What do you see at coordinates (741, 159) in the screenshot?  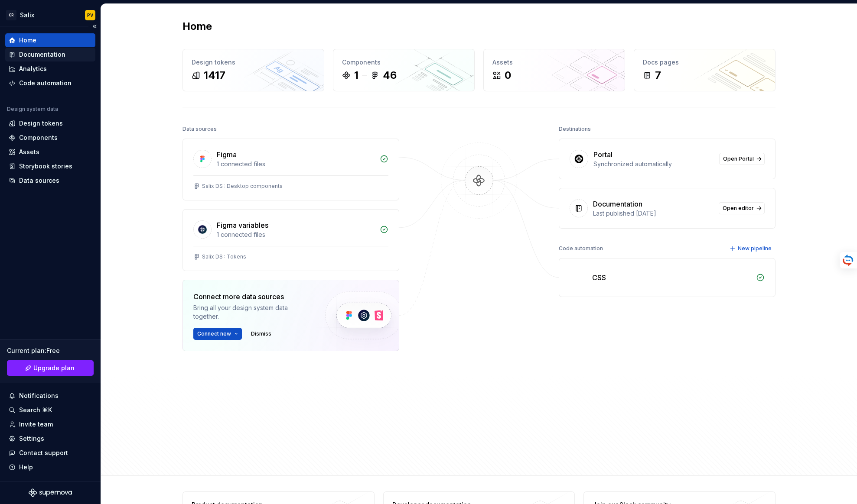 I see `a: Open Portal` at bounding box center [741, 159].